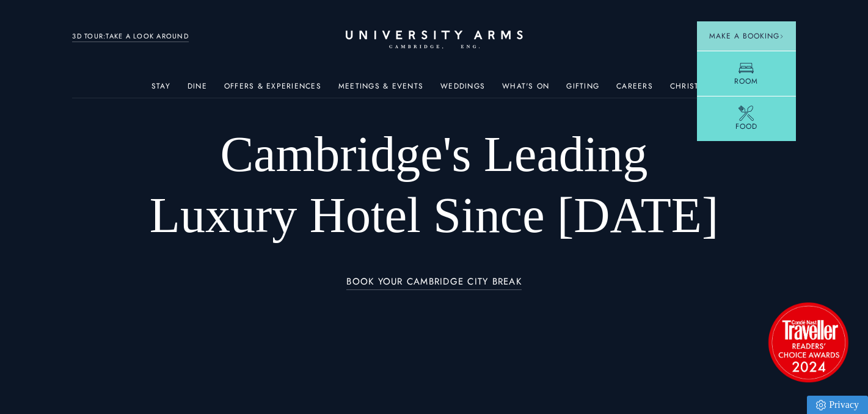  What do you see at coordinates (821, 405) in the screenshot?
I see `img: Privacy` at bounding box center [821, 405].